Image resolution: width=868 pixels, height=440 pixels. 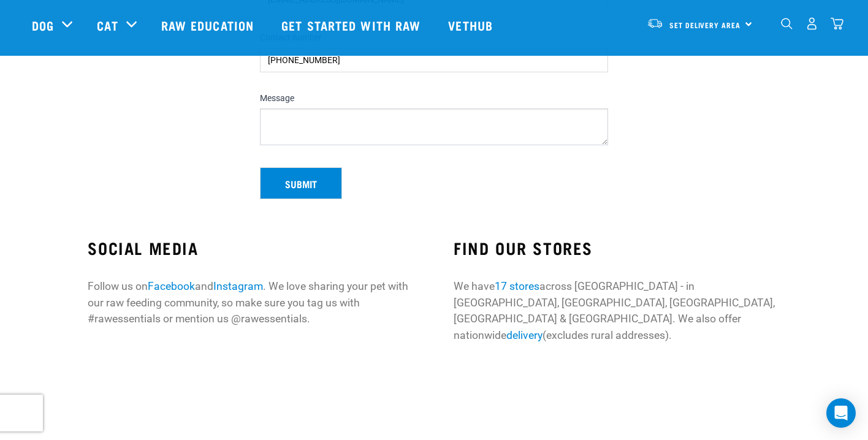 What do you see at coordinates (472, 25) in the screenshot?
I see `a: Vethub` at bounding box center [472, 25].